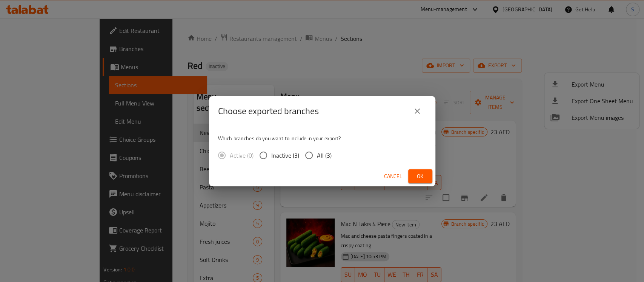 The height and width of the screenshot is (282, 644). What do you see at coordinates (421, 176) in the screenshot?
I see `span: Ok` at bounding box center [421, 176].